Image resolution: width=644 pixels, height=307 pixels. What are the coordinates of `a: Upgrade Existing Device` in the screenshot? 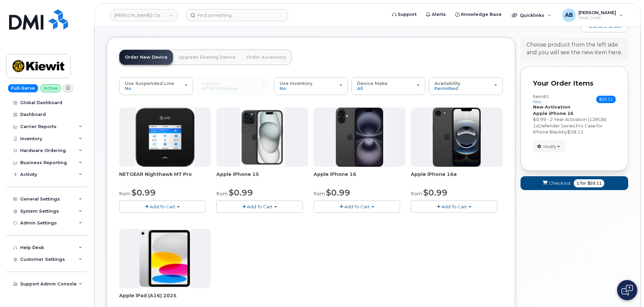 It's located at (207, 57).